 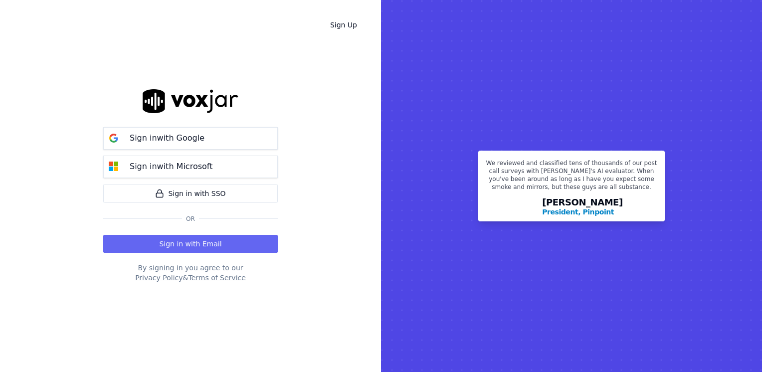 What do you see at coordinates (578, 212) in the screenshot?
I see `p: President, Pinpoint` at bounding box center [578, 212].